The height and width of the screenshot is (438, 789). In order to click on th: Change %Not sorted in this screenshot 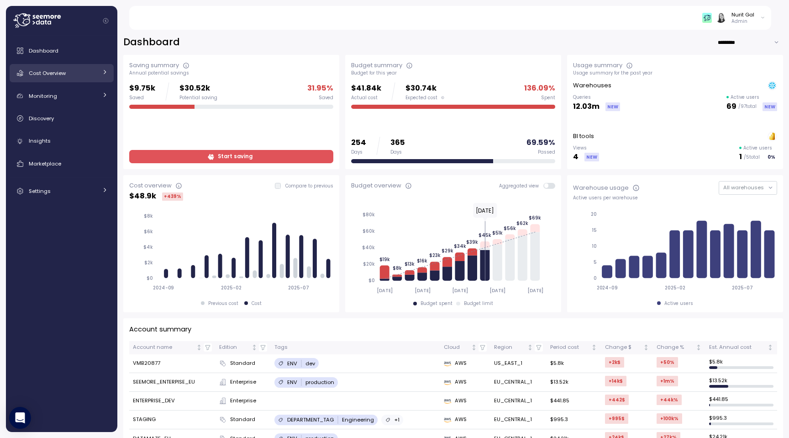, I will do `click(680, 347)`.